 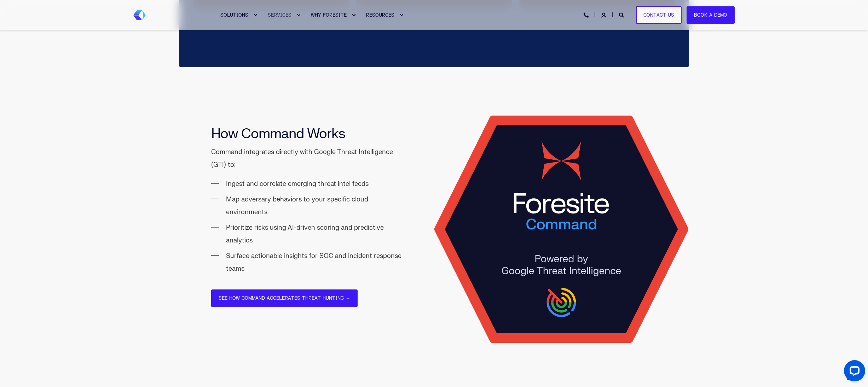 What do you see at coordinates (255, 15) in the screenshot?
I see `div: Expand SOLUTIONS` at bounding box center [255, 15].